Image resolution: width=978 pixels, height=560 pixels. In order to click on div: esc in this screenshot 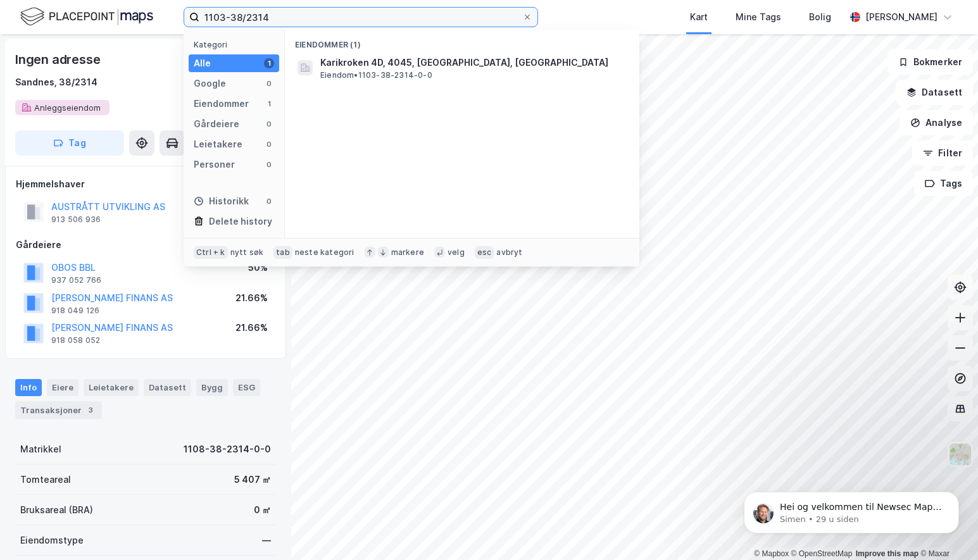, I will do `click(485, 253)`.